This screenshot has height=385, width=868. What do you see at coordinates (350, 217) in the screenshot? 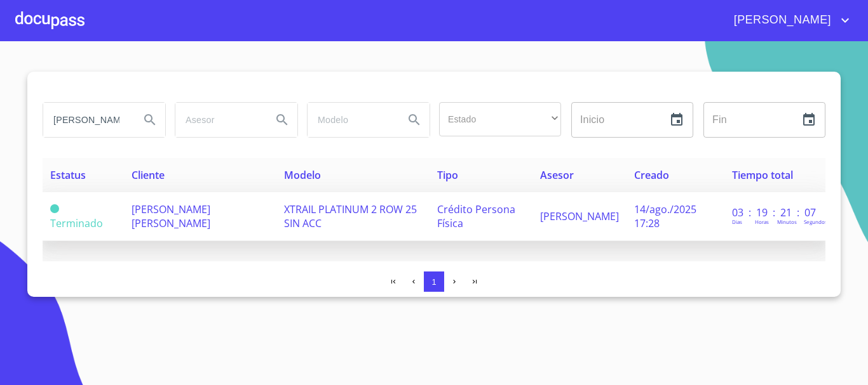
I see `span: XTRAIL PLATINUM 2 ROW 25 SIN ACC` at bounding box center [350, 217].